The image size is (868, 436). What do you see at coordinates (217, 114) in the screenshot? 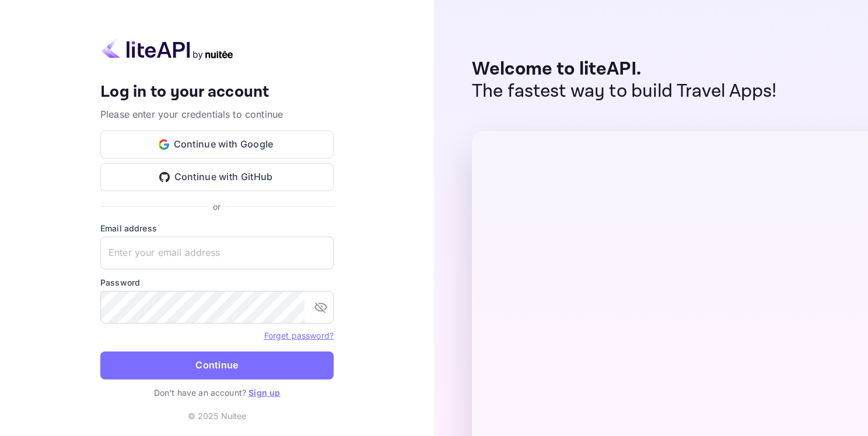
I see `p: Please enter your credentials to continue` at bounding box center [217, 114].